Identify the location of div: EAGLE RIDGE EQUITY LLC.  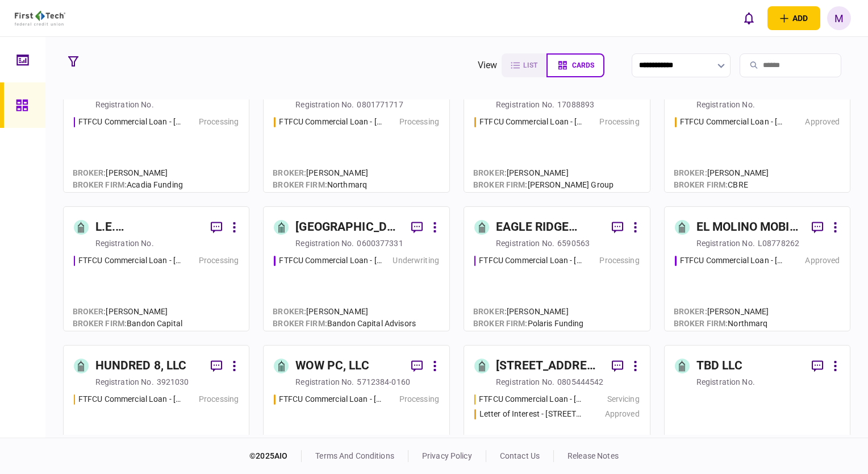
(549, 227).